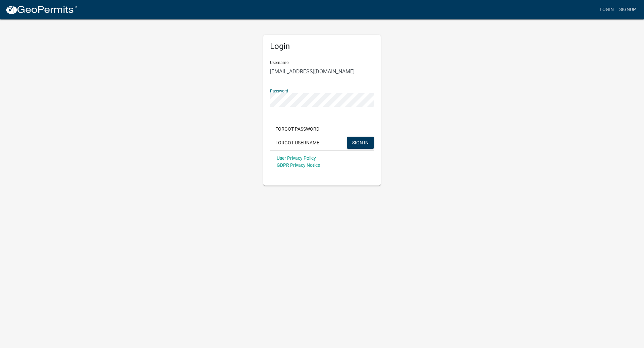 The width and height of the screenshot is (644, 348). Describe the element at coordinates (360, 142) in the screenshot. I see `span: SIGN IN` at that location.